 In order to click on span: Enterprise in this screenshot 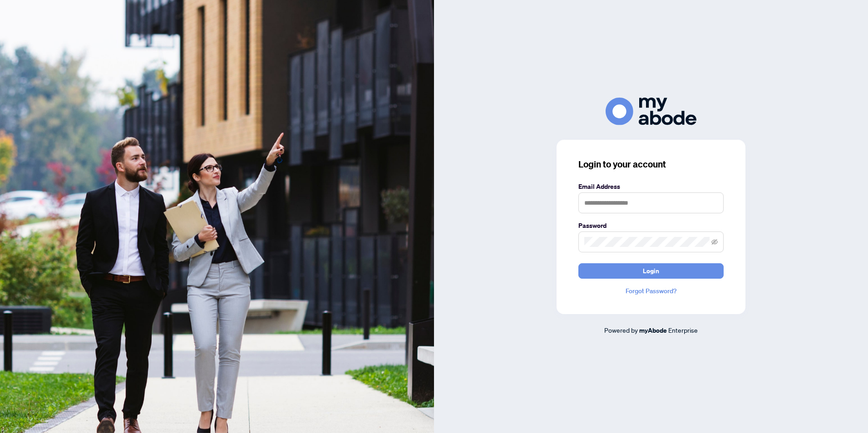, I will do `click(683, 330)`.